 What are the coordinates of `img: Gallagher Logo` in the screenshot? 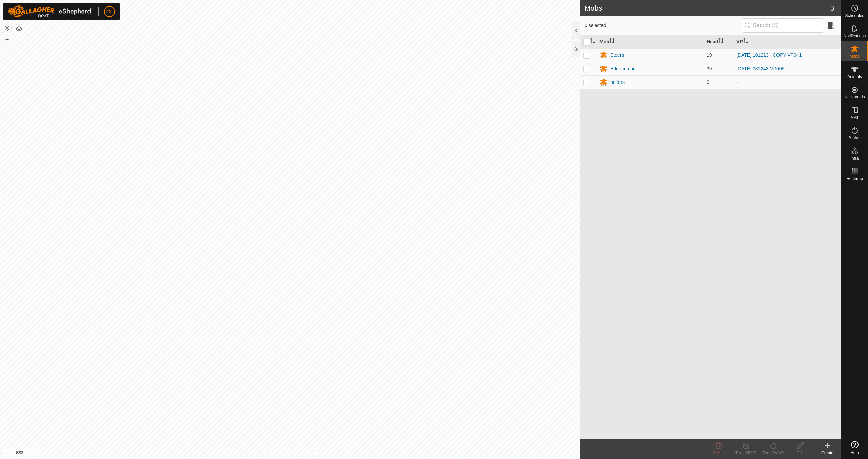 It's located at (50, 11).